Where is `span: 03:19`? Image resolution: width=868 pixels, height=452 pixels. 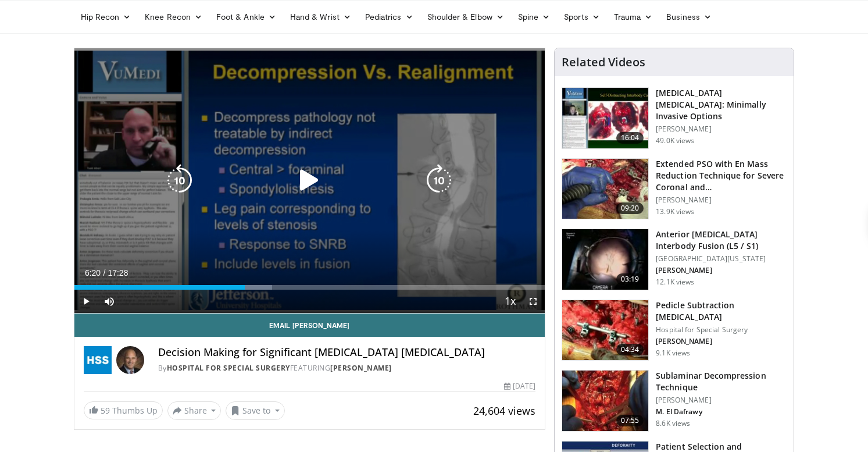
span: 03:19 is located at coordinates (630, 279).